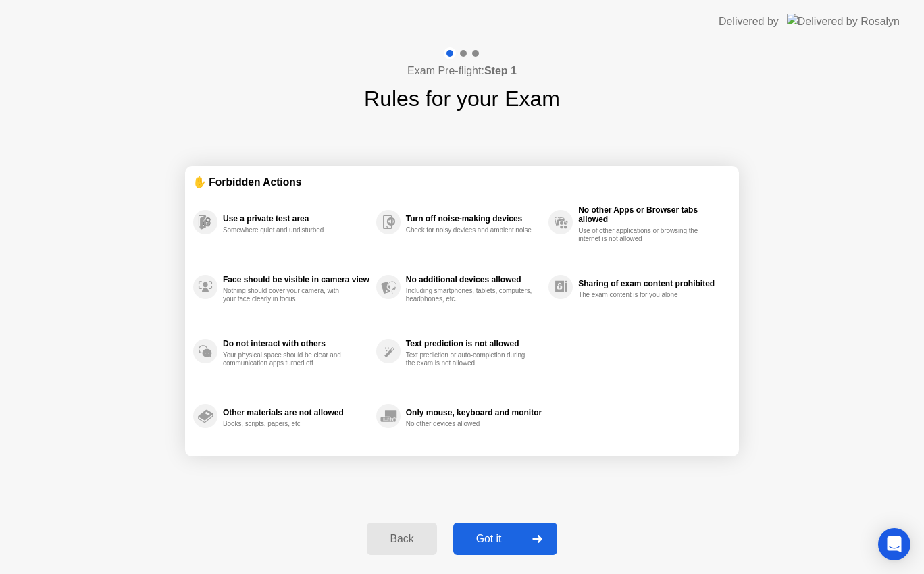 Image resolution: width=924 pixels, height=574 pixels. Describe the element at coordinates (748, 21) in the screenshot. I see `div: Delivered by` at that location.